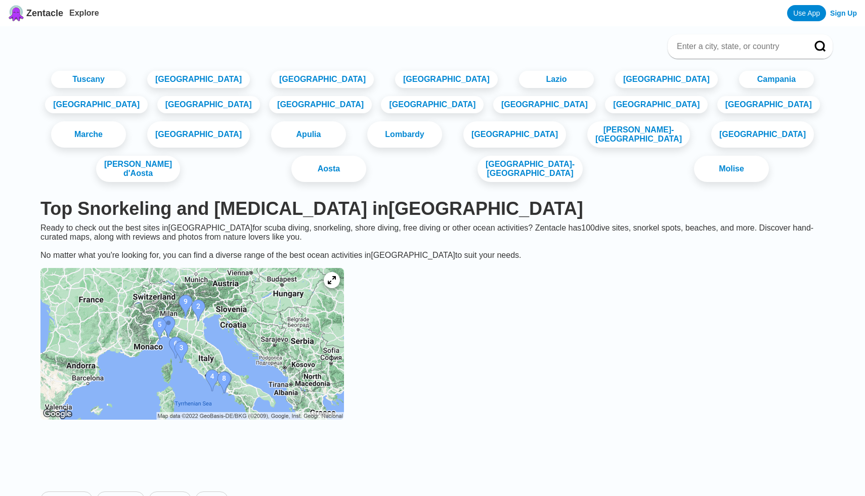 The image size is (865, 496). I want to click on img: Zentacle logo, so click(16, 13).